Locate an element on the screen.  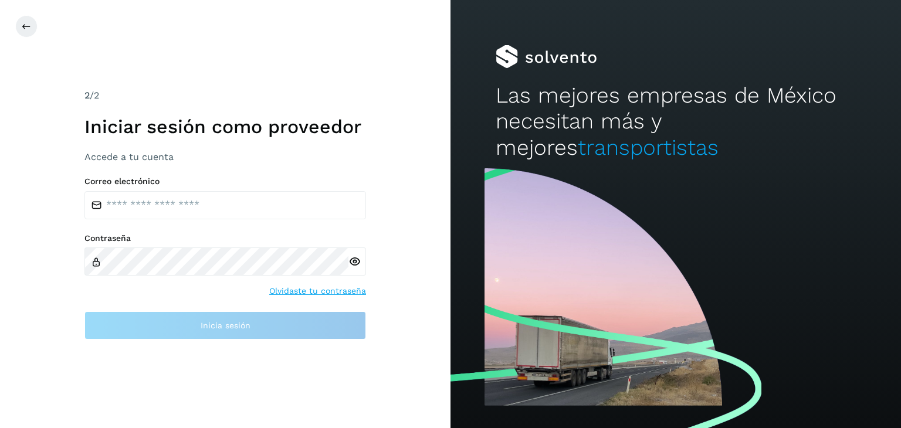
label: Contraseña is located at coordinates (225, 238).